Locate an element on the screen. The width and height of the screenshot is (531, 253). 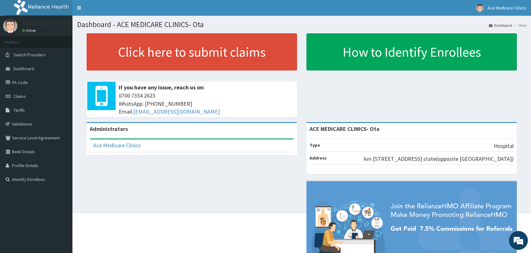
b: Address is located at coordinates (318, 158).